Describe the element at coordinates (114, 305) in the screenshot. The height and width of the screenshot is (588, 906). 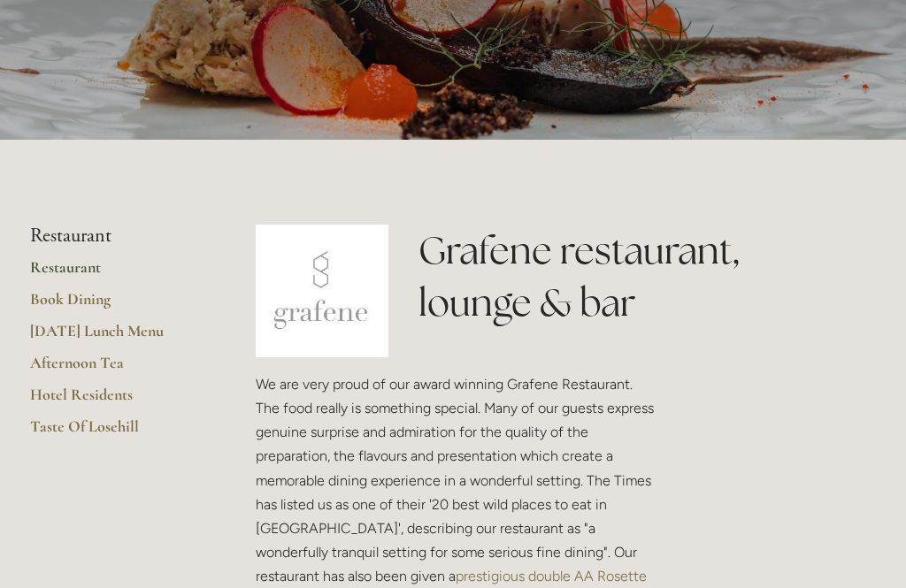
I see `a: Book Dining` at that location.